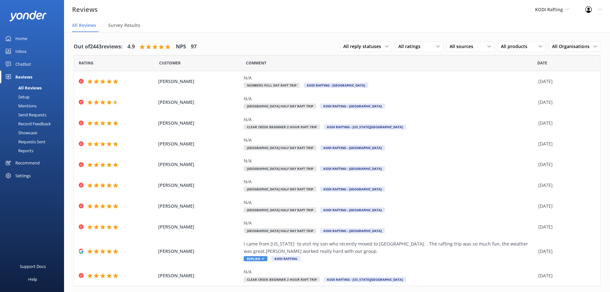 The height and width of the screenshot is (292, 610). Describe the element at coordinates (181, 47) in the screenshot. I see `h4: NPS` at that location.